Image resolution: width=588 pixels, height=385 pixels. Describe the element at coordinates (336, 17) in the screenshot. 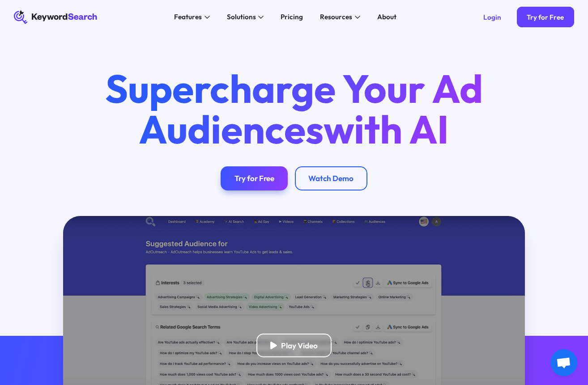

I see `div: Resources` at that location.